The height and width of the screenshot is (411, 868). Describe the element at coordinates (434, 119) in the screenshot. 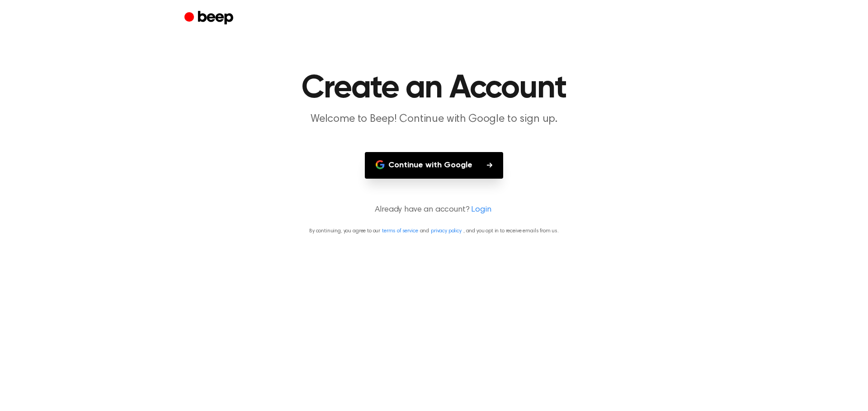

I see `p: Welcome to Beep! Continue with Google to sign up.` at that location.